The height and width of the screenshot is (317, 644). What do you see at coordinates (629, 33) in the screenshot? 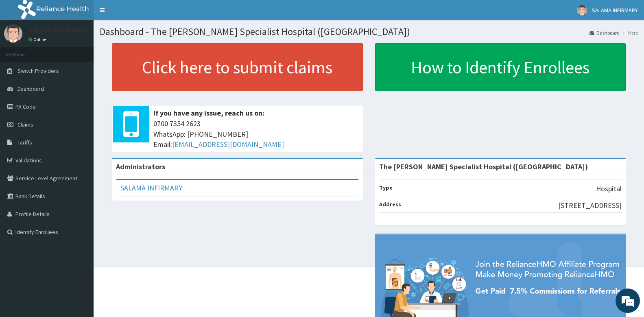
I see `li: Here` at bounding box center [629, 33].